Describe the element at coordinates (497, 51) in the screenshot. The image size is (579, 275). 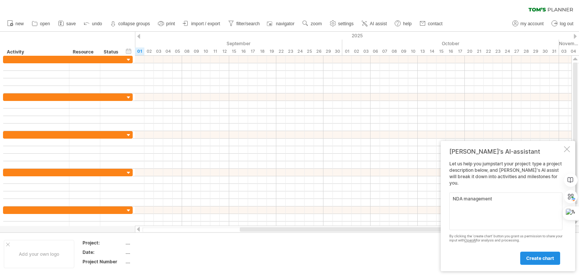
I see `div: Thursday, 23 October 2025` at that location.